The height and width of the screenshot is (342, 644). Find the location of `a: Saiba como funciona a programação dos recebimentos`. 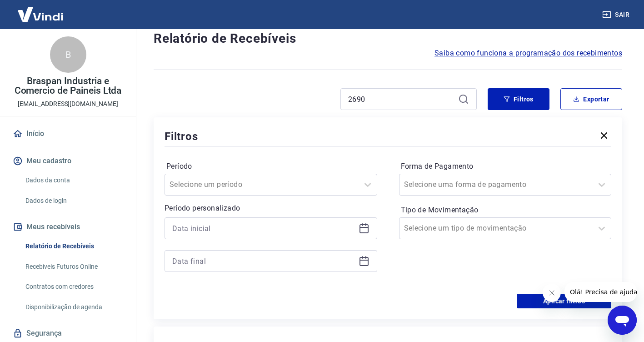

a: Saiba como funciona a programação dos recebimentos is located at coordinates (528, 53).